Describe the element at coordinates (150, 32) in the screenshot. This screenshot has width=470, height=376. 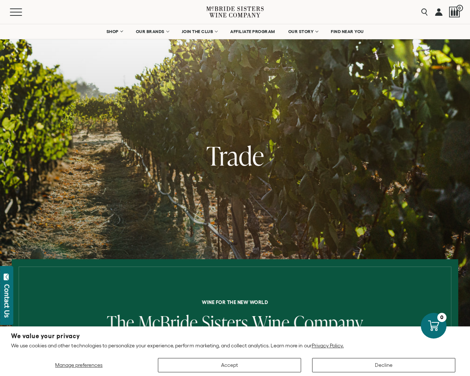
I see `span: OUR BRANDS` at that location.